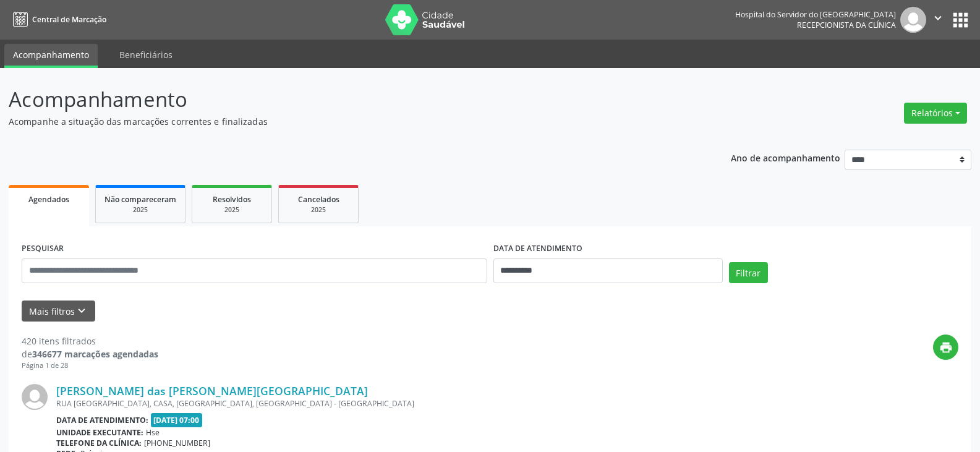 Image resolution: width=980 pixels, height=452 pixels. Describe the element at coordinates (89, 341) in the screenshot. I see `div: 420 itens filtrados` at that location.